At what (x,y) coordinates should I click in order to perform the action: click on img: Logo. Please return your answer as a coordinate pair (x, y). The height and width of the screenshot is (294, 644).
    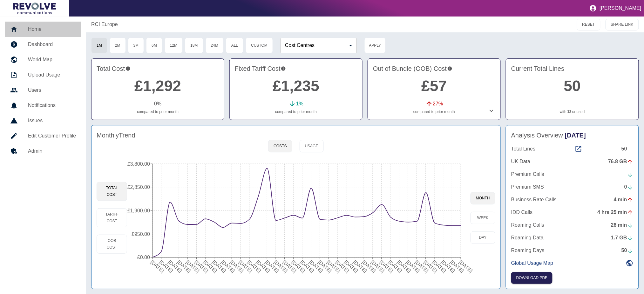
    Looking at the image, I should click on (35, 8).